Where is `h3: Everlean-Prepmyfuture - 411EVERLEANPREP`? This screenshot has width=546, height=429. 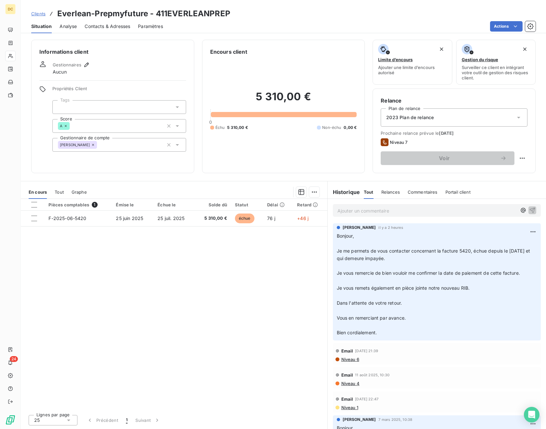 h3: Everlean-Prepmyfuture - 411EVERLEANPREP is located at coordinates (144, 14).